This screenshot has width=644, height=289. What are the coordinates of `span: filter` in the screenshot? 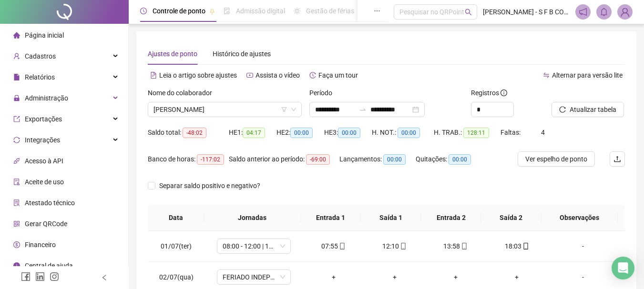 It's located at (284, 109).